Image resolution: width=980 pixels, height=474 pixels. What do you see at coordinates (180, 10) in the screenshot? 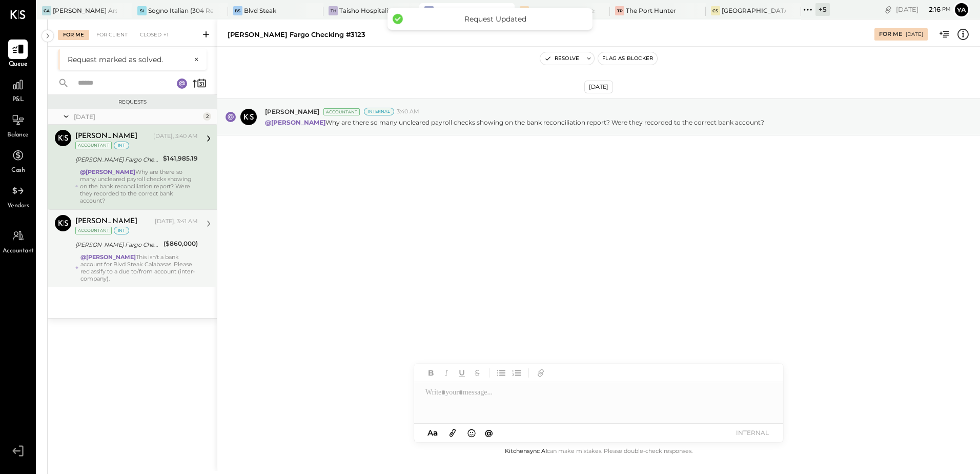
I see `div: Sogno Italian (304 Restaurant)` at bounding box center [180, 10].